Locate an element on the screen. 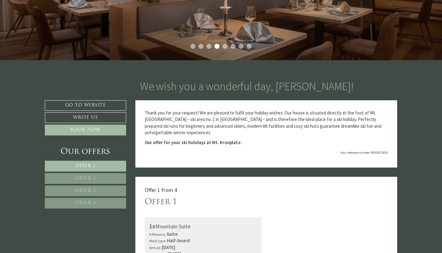  span: Offer 3 is located at coordinates (86, 191).